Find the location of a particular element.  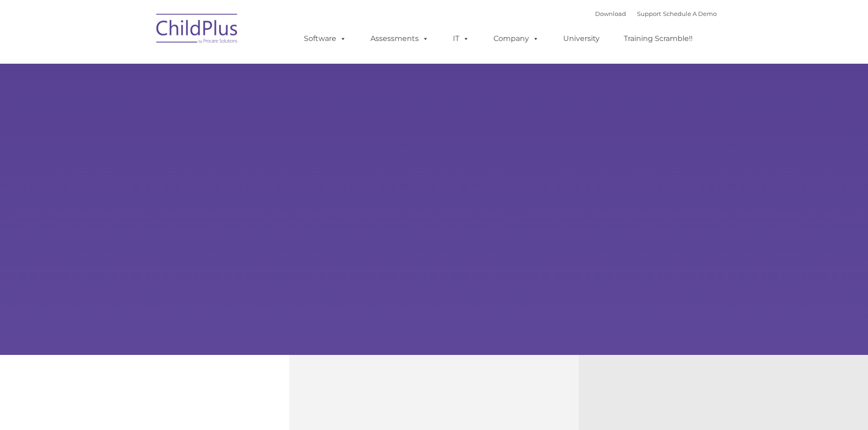

a: Support is located at coordinates (649, 14).